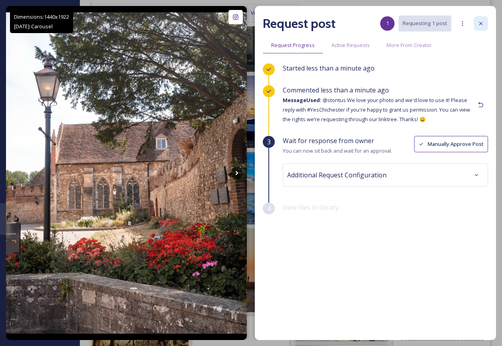 This screenshot has height=346, width=502. Describe the element at coordinates (425, 23) in the screenshot. I see `button: Requesting 1 post` at that location.